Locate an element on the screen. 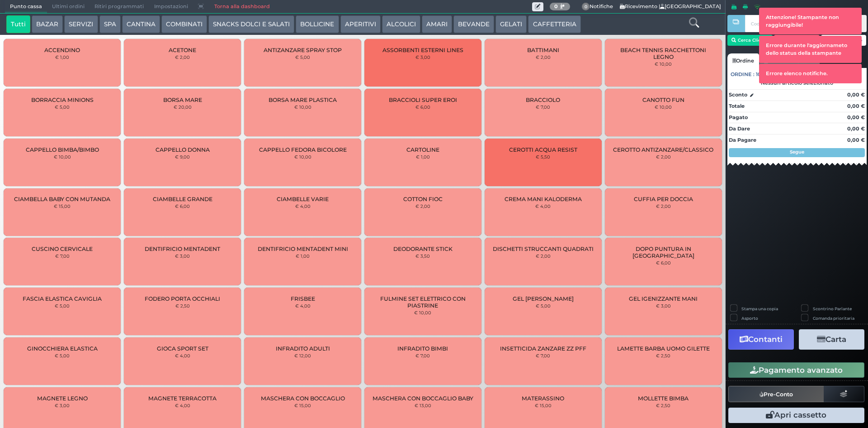 This screenshot has height=428, width=868. button: Contanti is located at coordinates (761, 339).